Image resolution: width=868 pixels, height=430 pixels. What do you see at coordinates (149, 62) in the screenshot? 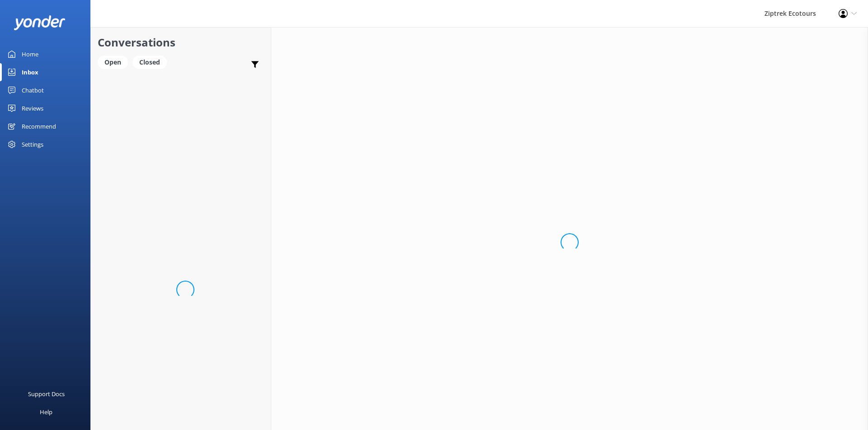
I see `div: Closed` at bounding box center [149, 62].